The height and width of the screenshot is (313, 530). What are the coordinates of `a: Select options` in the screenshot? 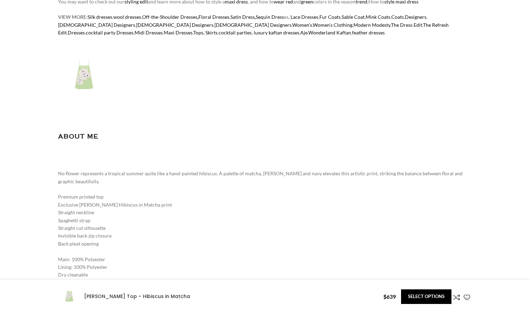 It's located at (426, 297).